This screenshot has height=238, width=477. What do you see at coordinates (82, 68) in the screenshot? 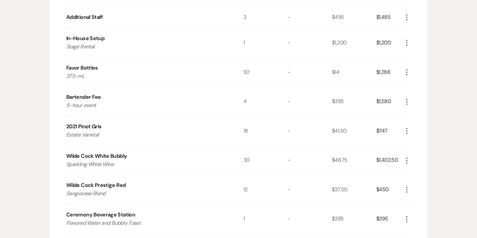
I see `div: Favor Bottles` at bounding box center [82, 68].